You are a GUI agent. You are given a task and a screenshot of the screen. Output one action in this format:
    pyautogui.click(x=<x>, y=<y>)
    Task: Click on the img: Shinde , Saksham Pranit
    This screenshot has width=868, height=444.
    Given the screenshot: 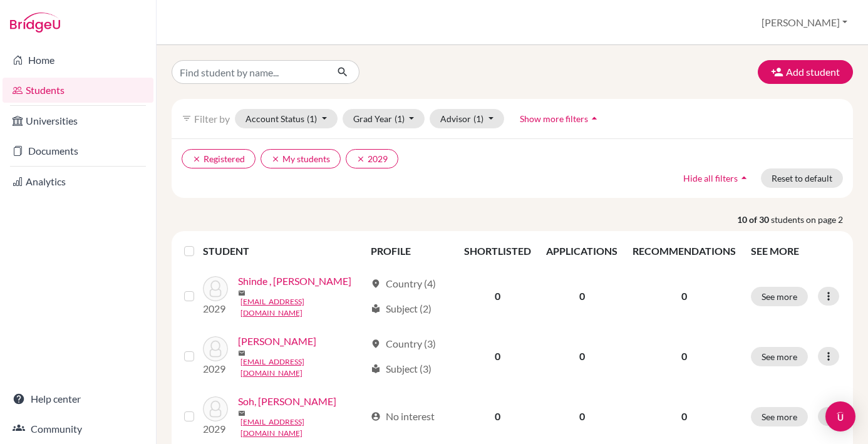 What is the action you would take?
    pyautogui.click(x=215, y=289)
    